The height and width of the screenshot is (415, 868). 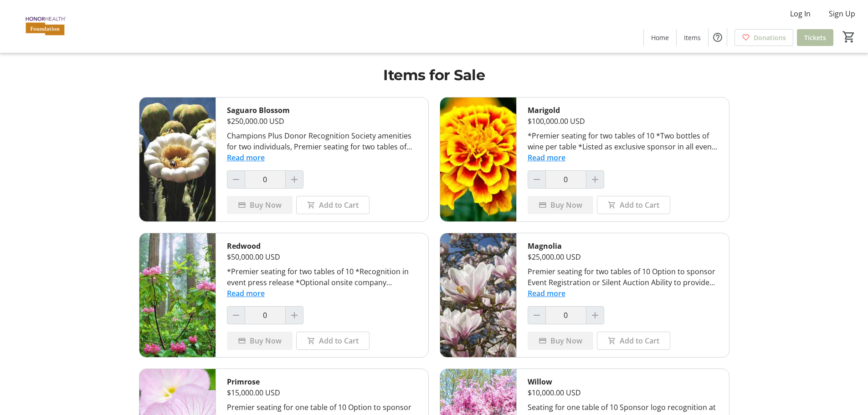 I want to click on div: Premier seating for two tables of 10 Option to sponsor Event Registration or Silent Auction Abili..., so click(x=622, y=277).